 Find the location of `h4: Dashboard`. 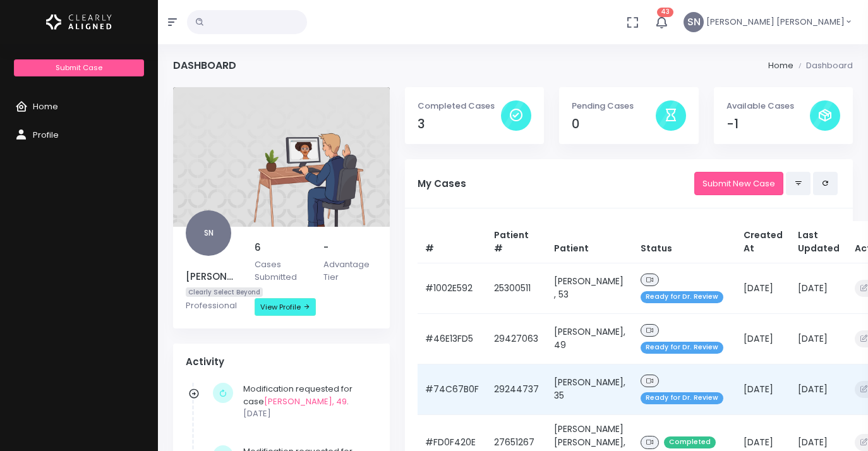

h4: Dashboard is located at coordinates (205, 65).